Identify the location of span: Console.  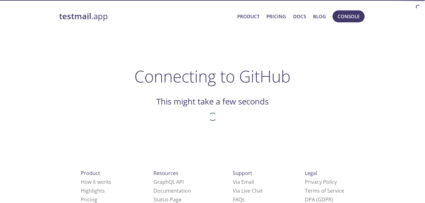
(349, 16).